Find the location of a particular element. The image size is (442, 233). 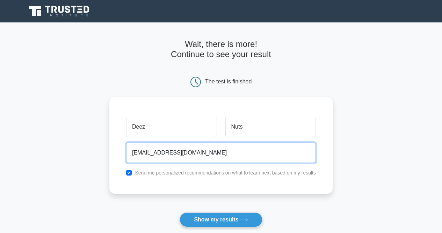

h4: Wait, there is more! Continue to see your result is located at coordinates (221, 49).